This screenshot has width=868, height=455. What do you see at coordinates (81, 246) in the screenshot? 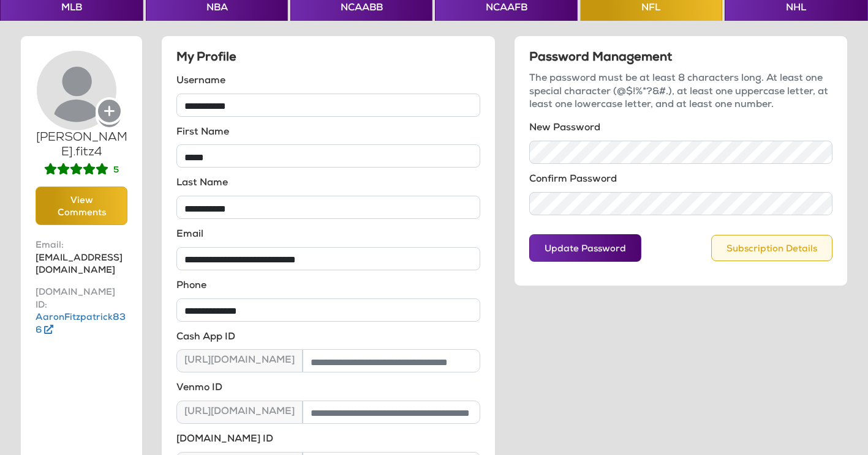
I see `span: Email:` at bounding box center [81, 246].